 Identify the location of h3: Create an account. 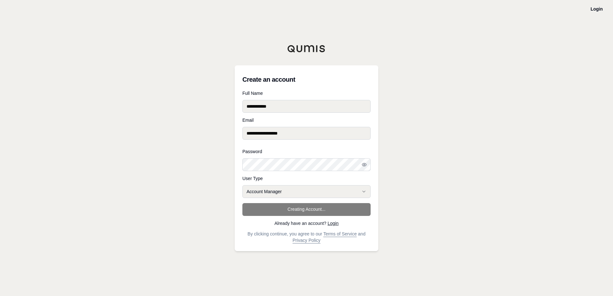
(306, 80).